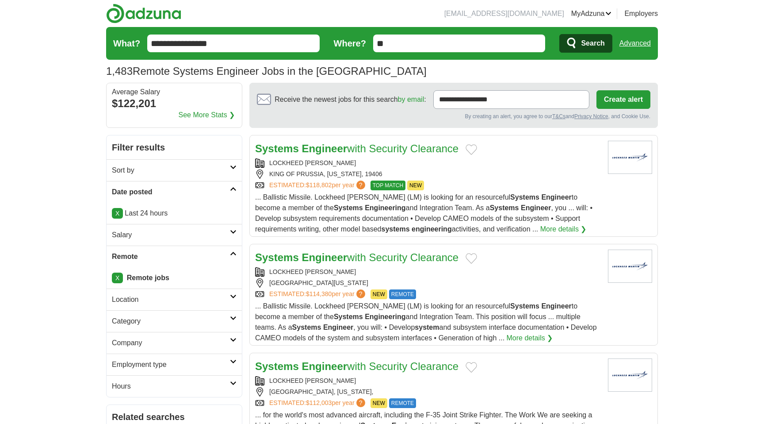 The image size is (764, 424). What do you see at coordinates (388, 185) in the screenshot?
I see `span: TOP MATCH` at bounding box center [388, 185].